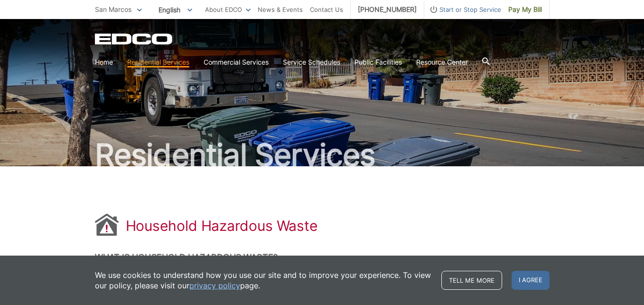 The height and width of the screenshot is (305, 644). I want to click on span: Pay My Bill, so click(525, 10).